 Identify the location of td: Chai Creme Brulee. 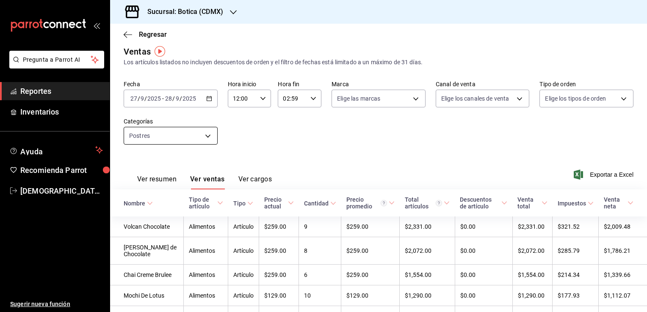
(147, 275).